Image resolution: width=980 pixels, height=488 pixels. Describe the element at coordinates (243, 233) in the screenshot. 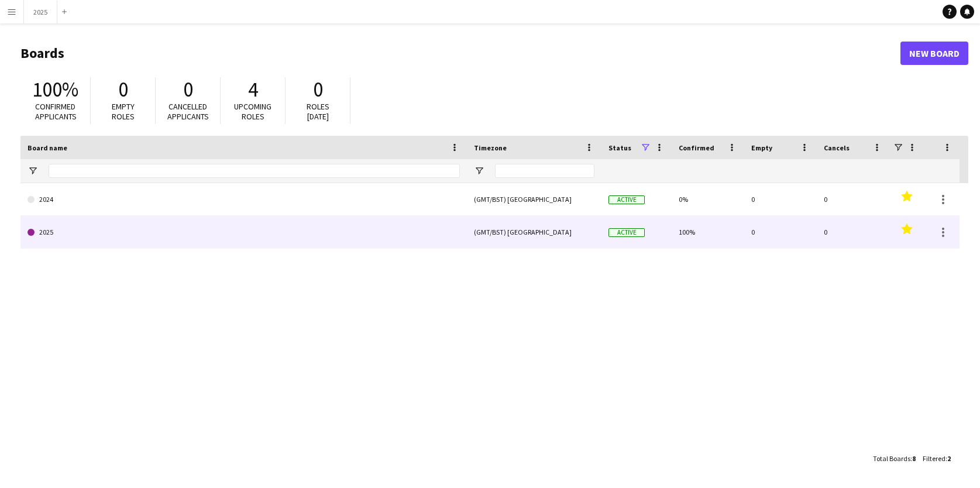

I see `a: 2025` at that location.